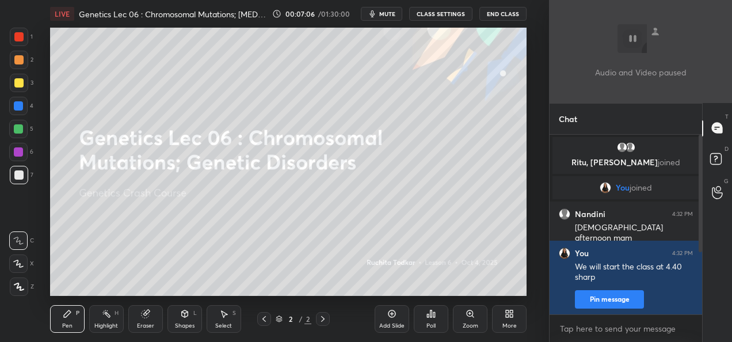 The height and width of the screenshot is (342, 732). I want to click on span: You, so click(623, 188).